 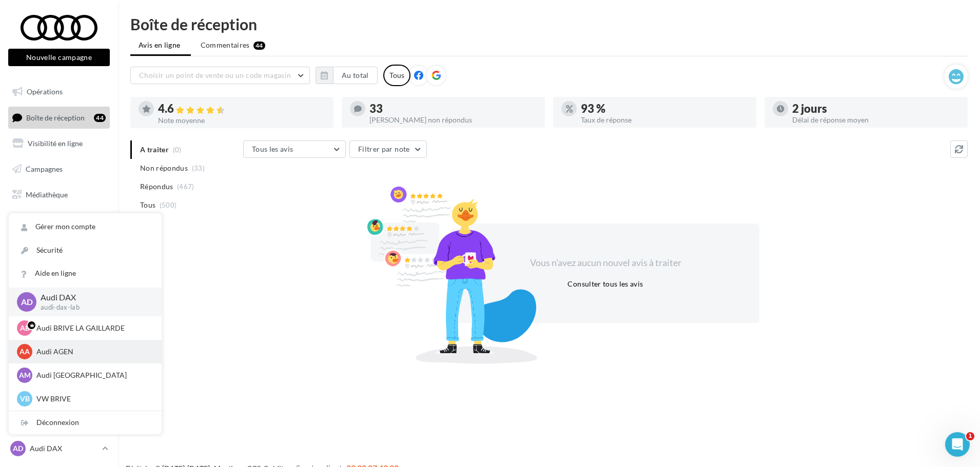 I want to click on div: 4.6, so click(x=242, y=109).